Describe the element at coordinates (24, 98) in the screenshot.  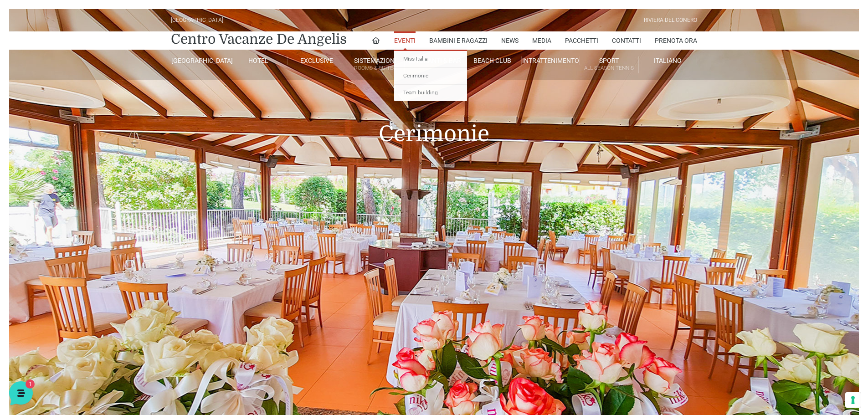
I see `img: light` at that location.